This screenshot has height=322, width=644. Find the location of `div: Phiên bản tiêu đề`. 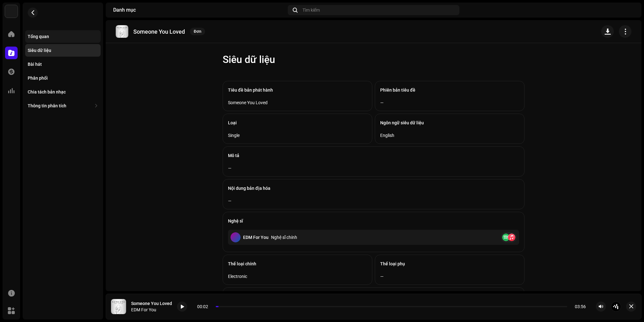

div: Phiên bản tiêu đề is located at coordinates (450, 90).